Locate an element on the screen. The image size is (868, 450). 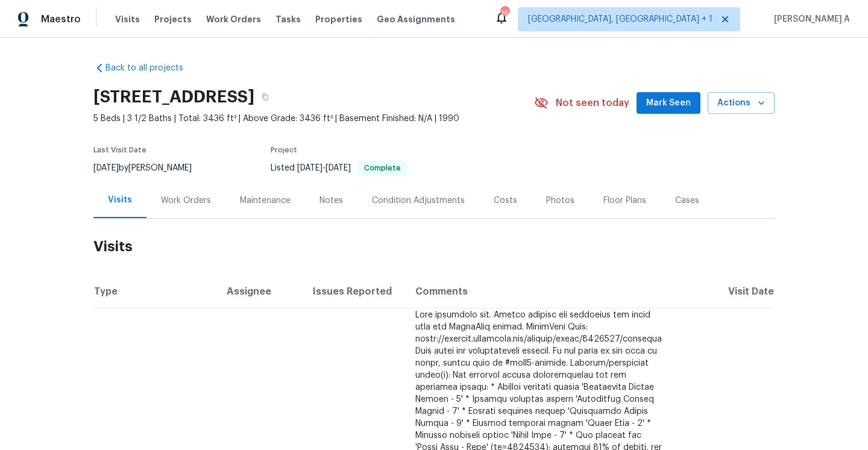
div: Photos is located at coordinates (560, 201).